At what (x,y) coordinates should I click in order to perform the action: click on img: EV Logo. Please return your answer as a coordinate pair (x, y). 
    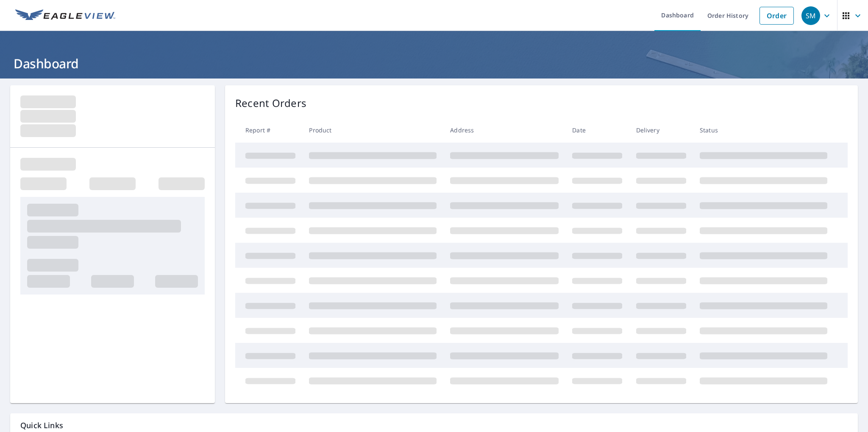
    Looking at the image, I should click on (65, 15).